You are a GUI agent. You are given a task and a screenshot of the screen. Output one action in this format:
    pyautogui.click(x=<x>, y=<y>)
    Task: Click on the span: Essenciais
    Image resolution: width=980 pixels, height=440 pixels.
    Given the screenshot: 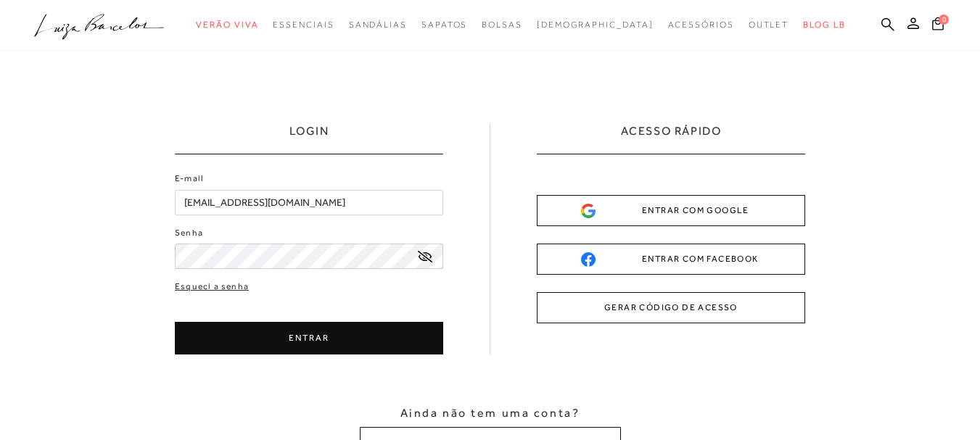 What is the action you would take?
    pyautogui.click(x=303, y=24)
    